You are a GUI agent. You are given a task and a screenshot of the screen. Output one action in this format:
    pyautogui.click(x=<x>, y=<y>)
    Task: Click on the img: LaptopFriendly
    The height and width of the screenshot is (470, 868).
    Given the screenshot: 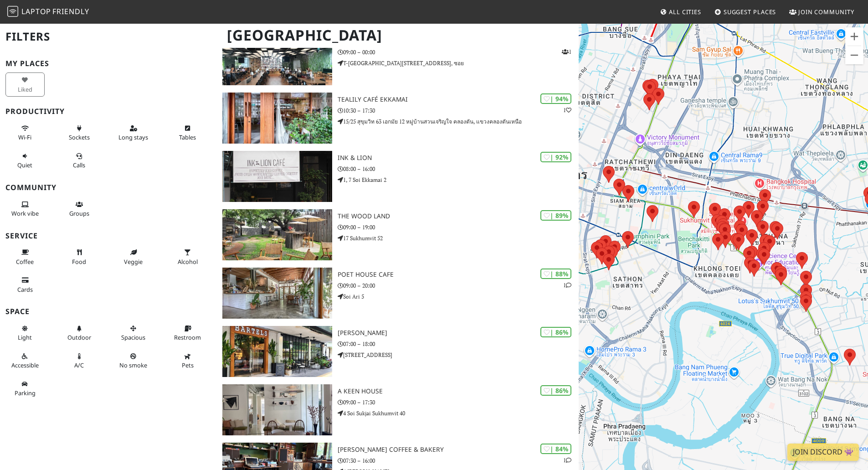 What is the action you would take?
    pyautogui.click(x=13, y=12)
    